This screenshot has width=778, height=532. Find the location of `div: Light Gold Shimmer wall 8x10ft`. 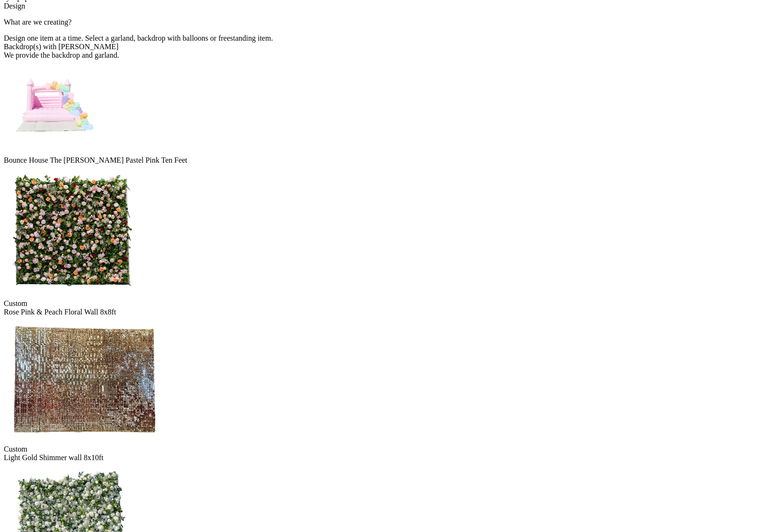

div: Light Gold Shimmer wall 8x10ft is located at coordinates (389, 457).